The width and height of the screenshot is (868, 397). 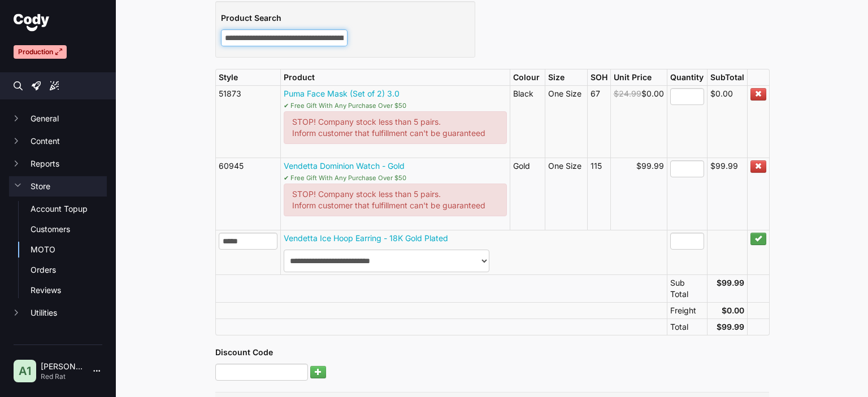 What do you see at coordinates (345, 18) in the screenshot?
I see `h5: Product Search` at bounding box center [345, 18].